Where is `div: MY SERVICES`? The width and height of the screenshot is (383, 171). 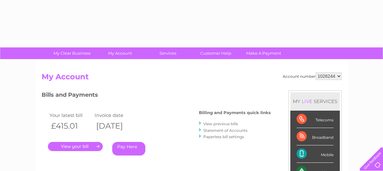 div: MY SERVICES is located at coordinates (315, 101).